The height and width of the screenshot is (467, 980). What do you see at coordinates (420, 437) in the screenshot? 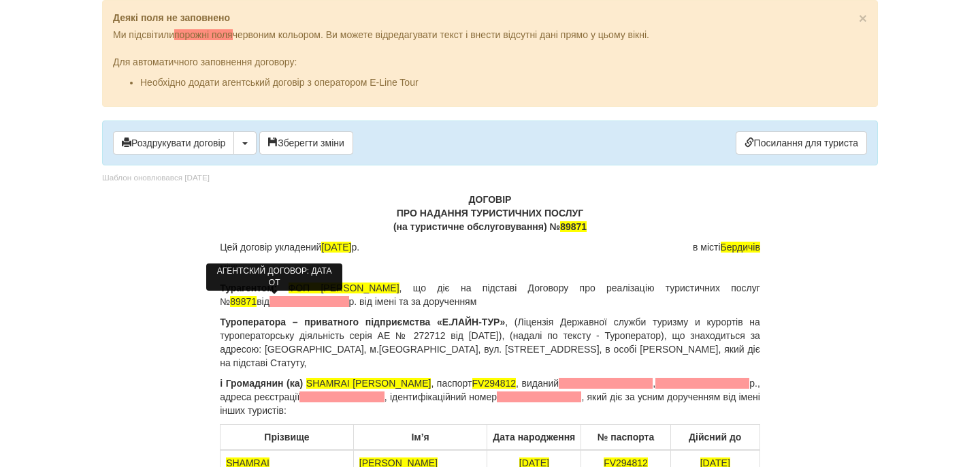
I see `th: Ім’я` at bounding box center [420, 437].